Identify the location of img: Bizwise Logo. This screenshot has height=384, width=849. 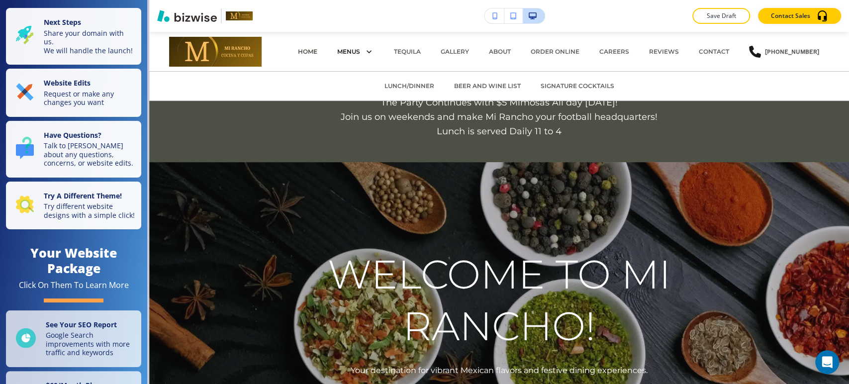
(187, 16).